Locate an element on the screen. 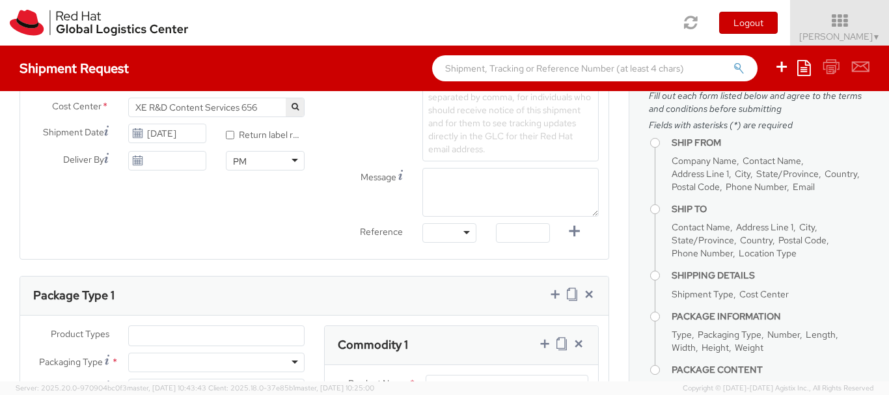 The height and width of the screenshot is (395, 889). span: Product Name is located at coordinates (378, 383).